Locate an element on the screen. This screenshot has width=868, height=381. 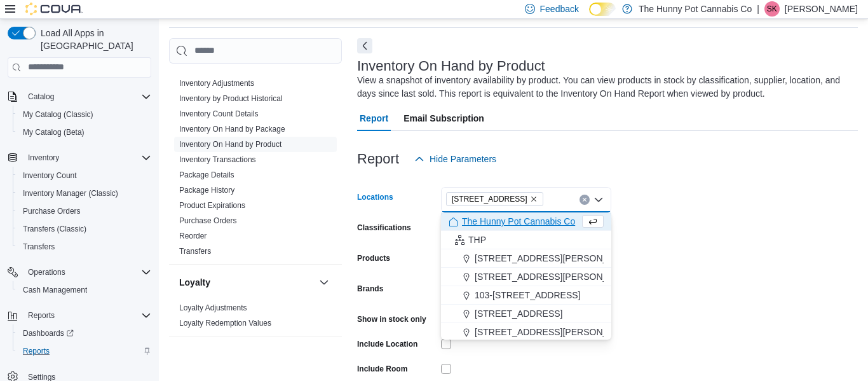
span: My Catalog (Classic) is located at coordinates (58, 114).